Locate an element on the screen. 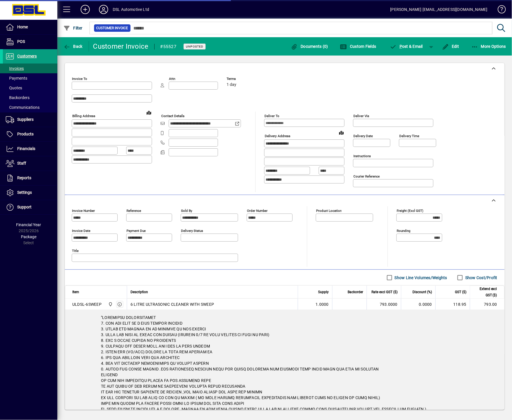 The height and width of the screenshot is (420, 512). span: Communications is located at coordinates (22, 108).